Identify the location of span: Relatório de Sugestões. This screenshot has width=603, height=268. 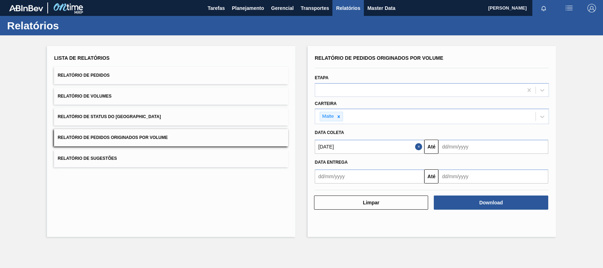
(87, 158).